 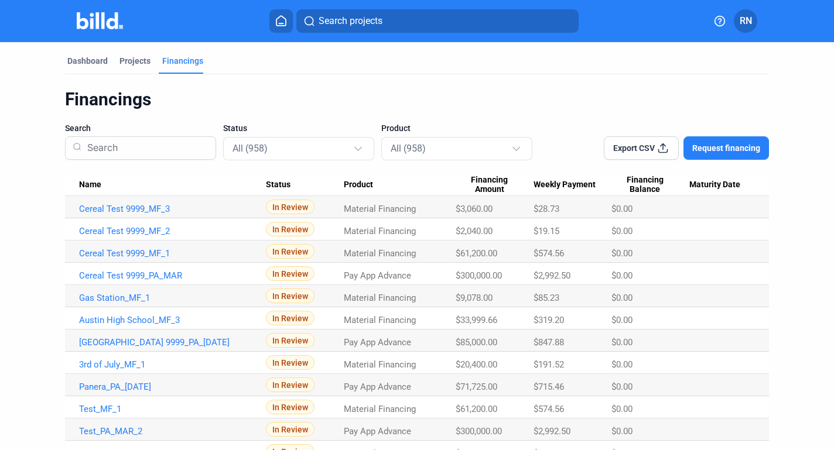 What do you see at coordinates (172, 409) in the screenshot?
I see `a: Test_MF_1` at bounding box center [172, 409].